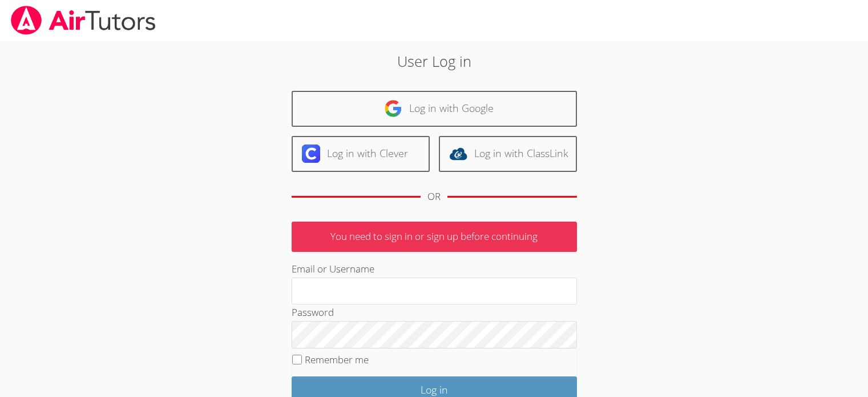 This screenshot has height=397, width=868. I want to click on label: Password, so click(313, 312).